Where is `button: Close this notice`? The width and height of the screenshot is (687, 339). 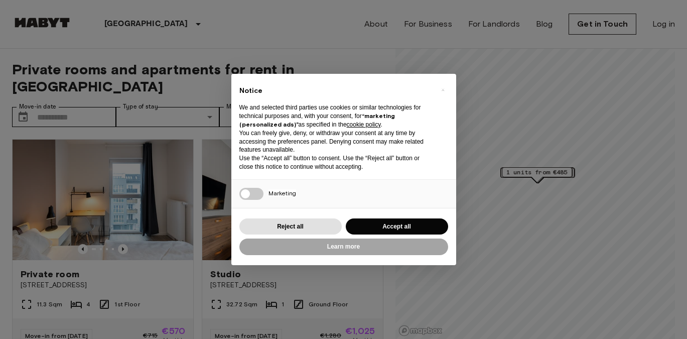
button: Close this notice is located at coordinates (443, 90).